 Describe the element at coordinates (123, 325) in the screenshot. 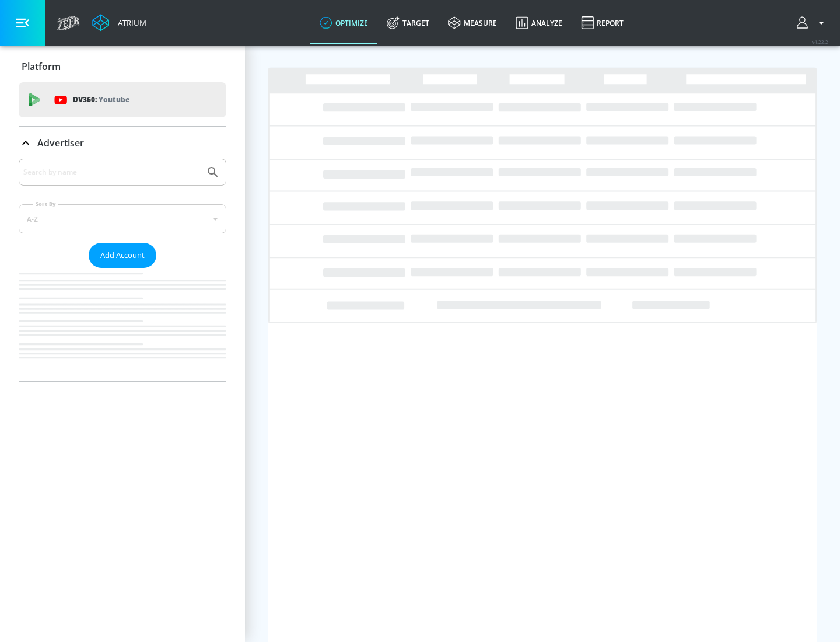

I see `nav: list of Advertiser` at that location.